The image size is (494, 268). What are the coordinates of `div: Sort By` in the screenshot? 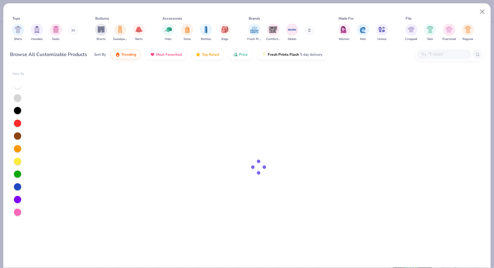 It's located at (100, 54).